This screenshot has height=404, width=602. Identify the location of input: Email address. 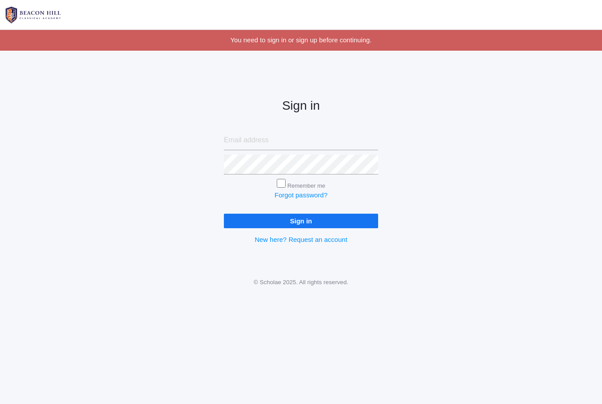
(301, 140).